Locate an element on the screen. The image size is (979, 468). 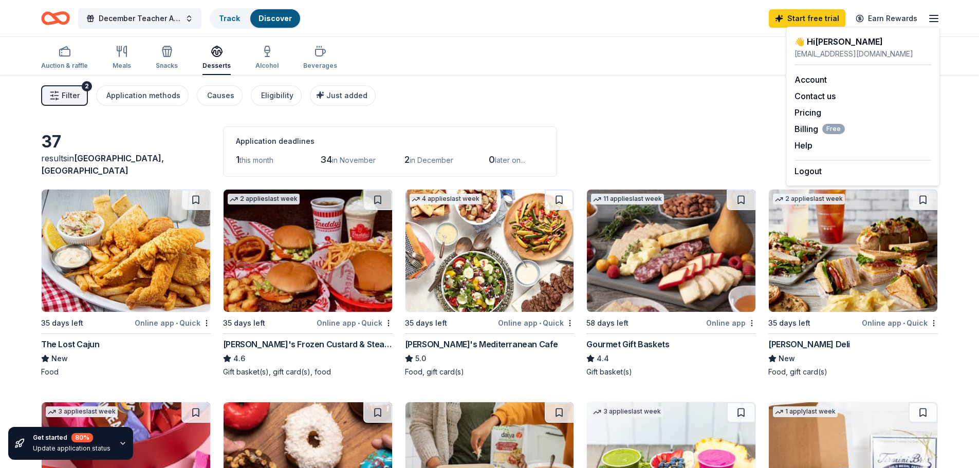
div: 58 days left is located at coordinates (608, 323).